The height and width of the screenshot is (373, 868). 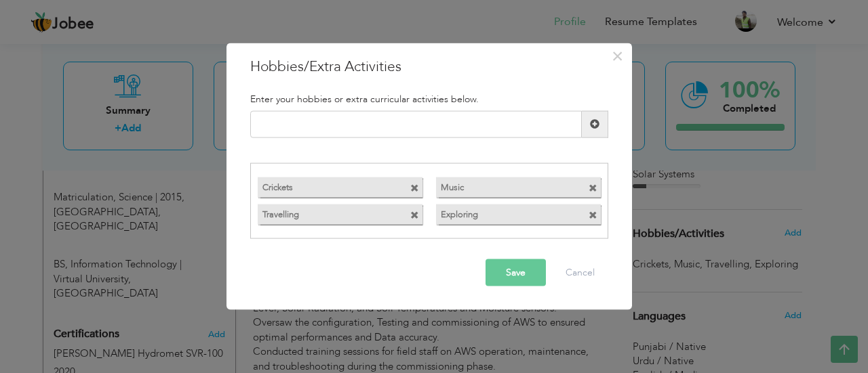 I want to click on button: Close, so click(x=618, y=55).